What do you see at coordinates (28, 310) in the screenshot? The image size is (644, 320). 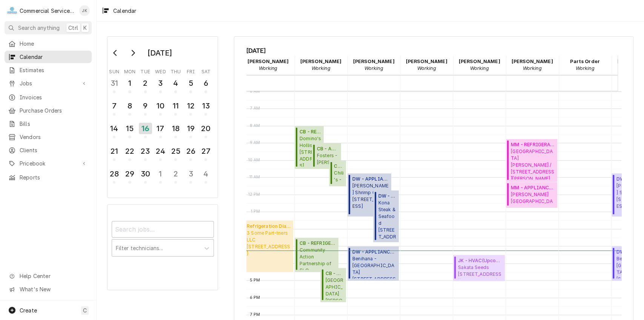 I see `span: Create` at bounding box center [28, 310].